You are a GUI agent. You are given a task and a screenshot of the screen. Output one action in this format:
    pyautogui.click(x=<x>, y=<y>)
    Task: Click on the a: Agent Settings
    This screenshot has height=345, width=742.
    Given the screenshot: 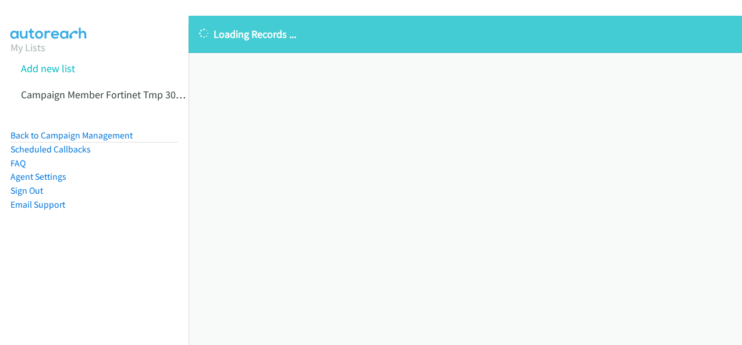 What is the action you would take?
    pyautogui.click(x=38, y=176)
    